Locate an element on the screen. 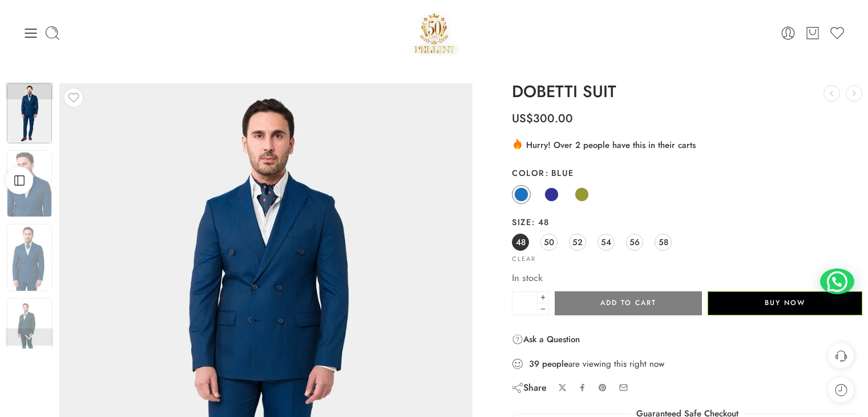  span: 52 is located at coordinates (577, 242).